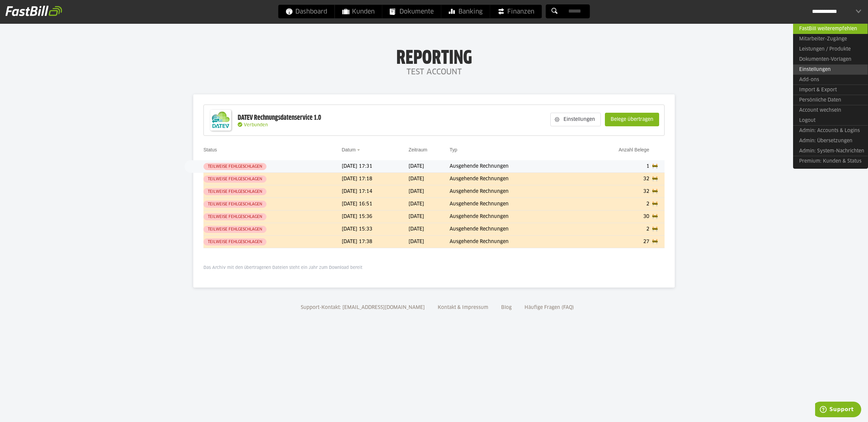  What do you see at coordinates (830, 28) in the screenshot?
I see `a: FastBill weiterempfehlen` at bounding box center [830, 28].